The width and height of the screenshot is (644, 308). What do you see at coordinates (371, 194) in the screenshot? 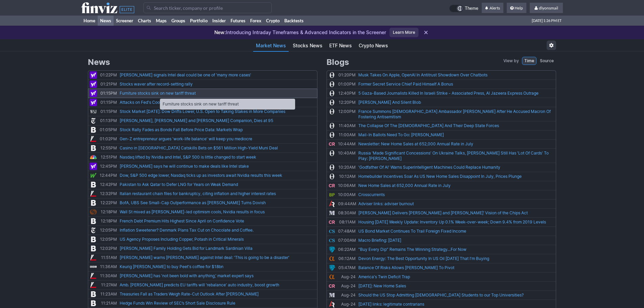
I see `a: Crosscurrents` at bounding box center [371, 194].